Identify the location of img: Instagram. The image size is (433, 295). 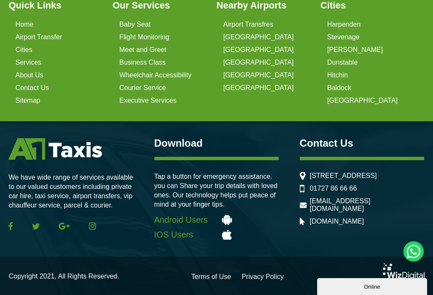
(92, 226).